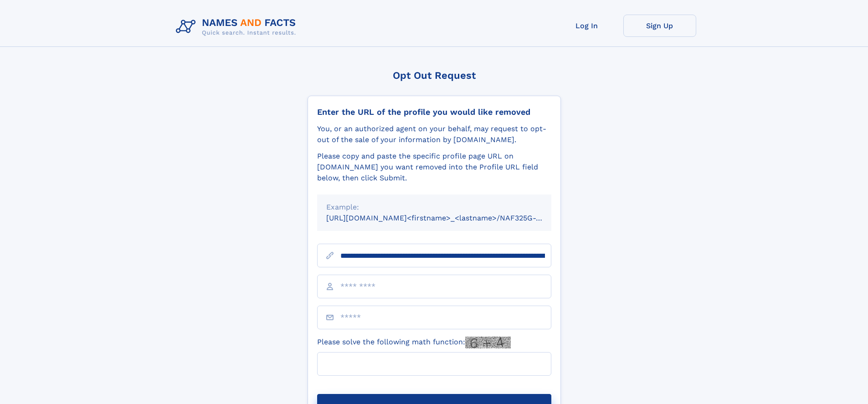 This screenshot has height=404, width=868. What do you see at coordinates (414, 343) in the screenshot?
I see `label: Please solve the following math function:` at bounding box center [414, 343].